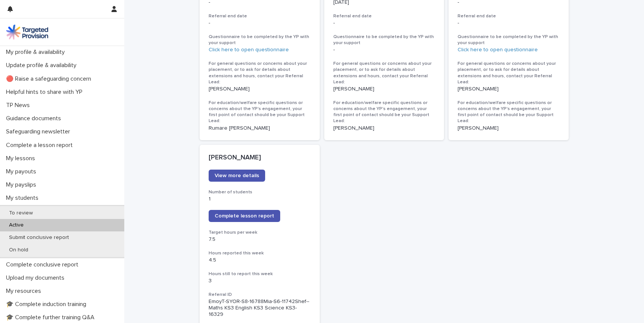 The height and width of the screenshot is (323, 644). What do you see at coordinates (244, 216) in the screenshot?
I see `span: Complete lesson report` at bounding box center [244, 216].